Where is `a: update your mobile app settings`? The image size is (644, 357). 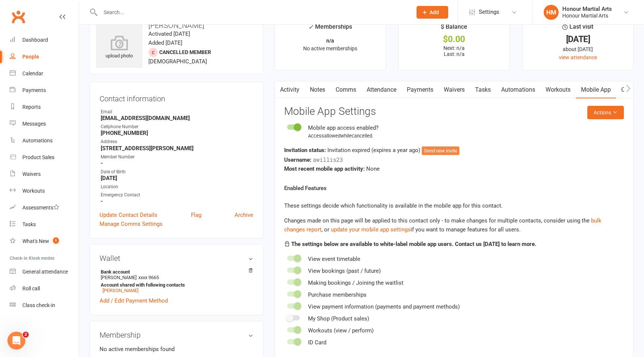
a: update your mobile app settings is located at coordinates (370, 229).